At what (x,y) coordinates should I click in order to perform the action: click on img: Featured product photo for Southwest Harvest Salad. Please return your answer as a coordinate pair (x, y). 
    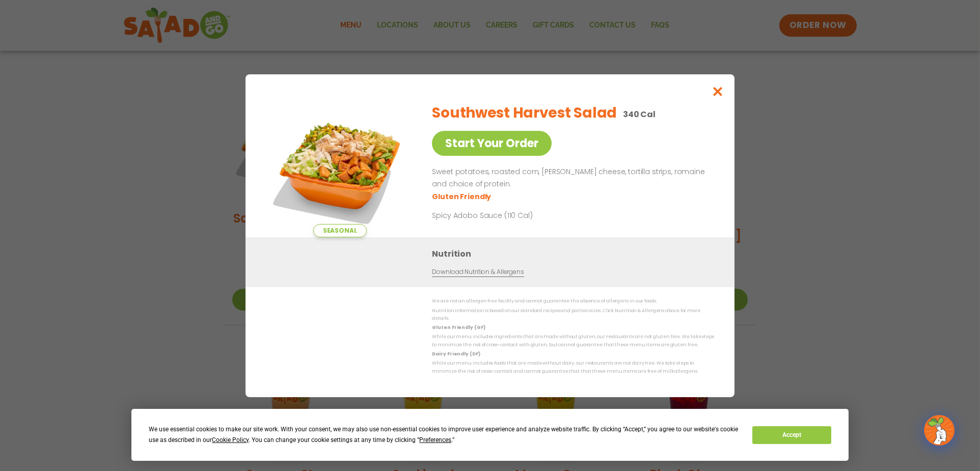
    Looking at the image, I should click on (340, 166).